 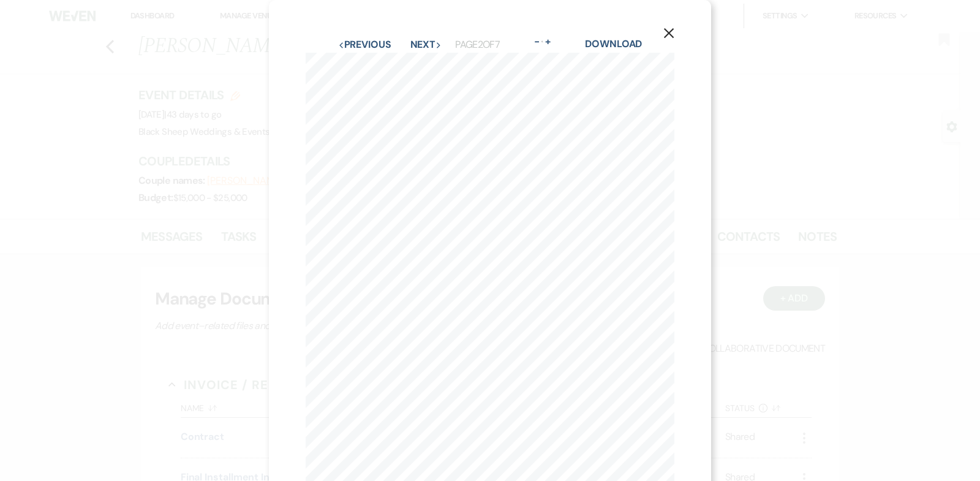 What do you see at coordinates (478, 45) in the screenshot?
I see `p: Page 2 of 7` at bounding box center [478, 45].